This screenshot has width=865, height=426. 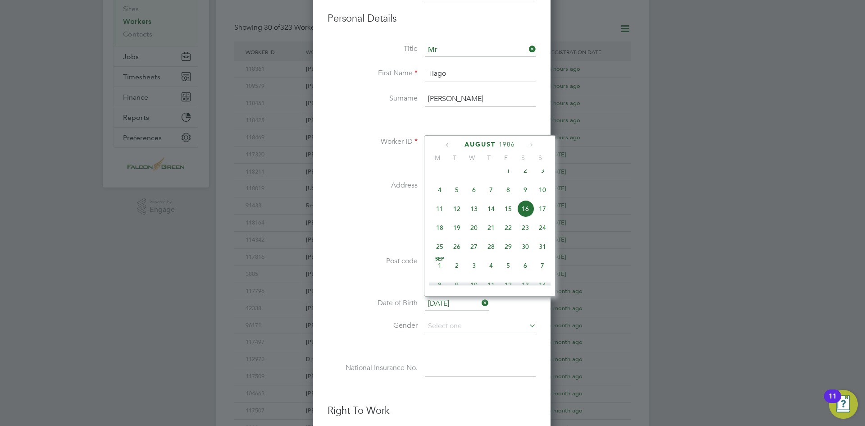 I want to click on span: 18, so click(x=440, y=227).